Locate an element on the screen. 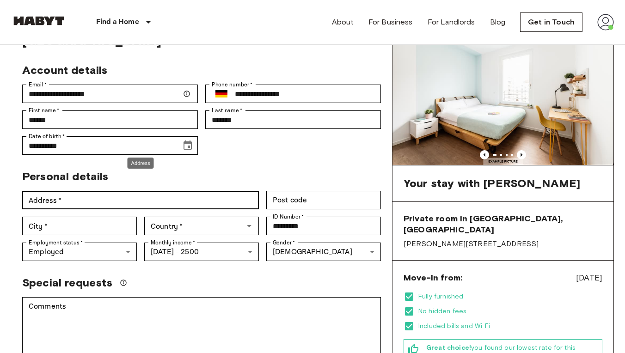 Image resolution: width=625 pixels, height=353 pixels. p: Find a Home is located at coordinates (117, 22).